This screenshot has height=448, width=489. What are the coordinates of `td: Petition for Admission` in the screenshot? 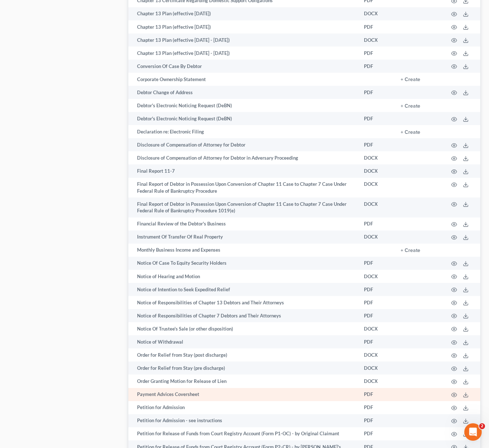 It's located at (243, 407).